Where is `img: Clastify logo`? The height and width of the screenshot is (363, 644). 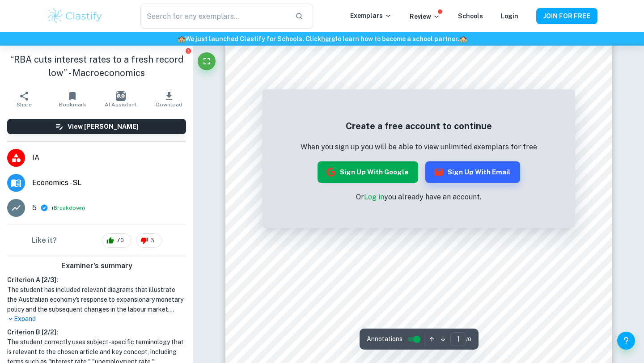 img: Clastify logo is located at coordinates (75, 16).